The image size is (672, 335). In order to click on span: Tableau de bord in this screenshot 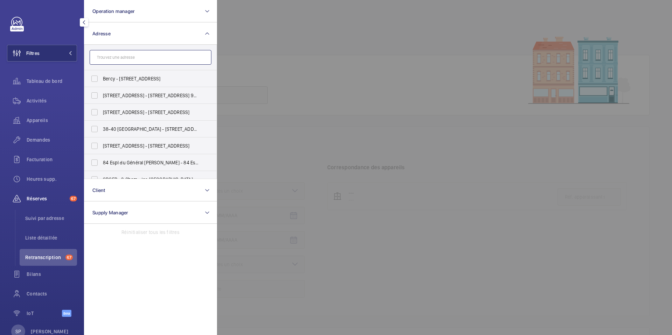, I will do `click(52, 81)`.